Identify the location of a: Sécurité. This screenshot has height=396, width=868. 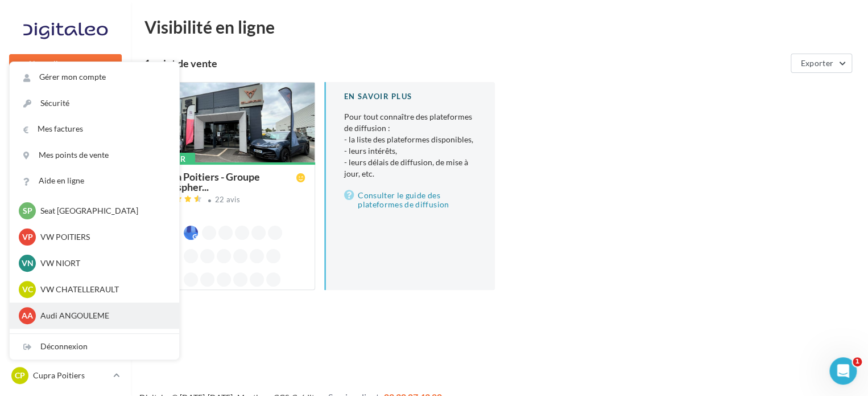
(95, 103).